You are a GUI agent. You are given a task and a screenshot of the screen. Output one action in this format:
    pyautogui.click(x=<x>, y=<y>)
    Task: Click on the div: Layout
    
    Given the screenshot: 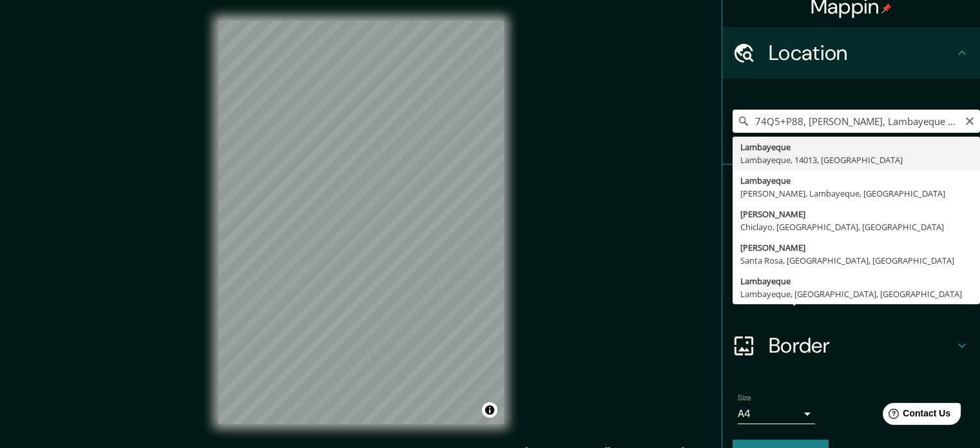 What is the action you would take?
    pyautogui.click(x=852, y=294)
    